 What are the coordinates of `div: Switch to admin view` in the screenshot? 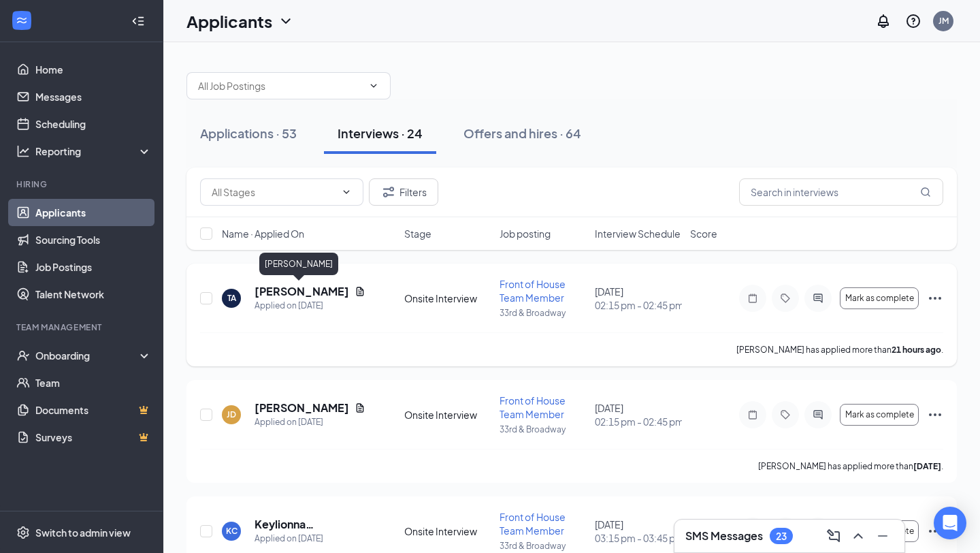 It's located at (83, 533).